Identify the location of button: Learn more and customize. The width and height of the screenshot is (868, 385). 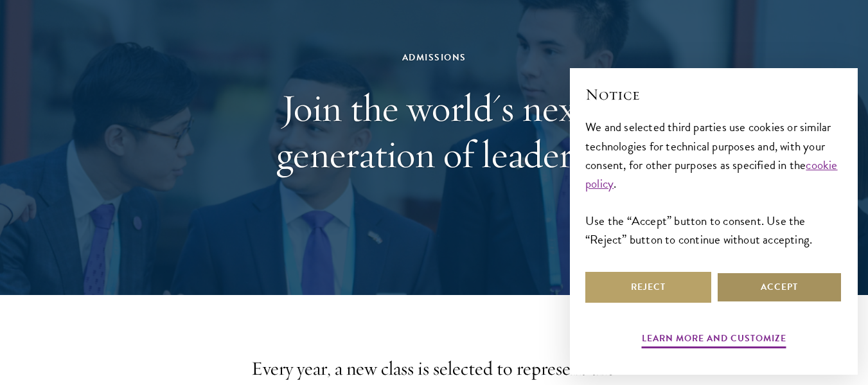
(714, 340).